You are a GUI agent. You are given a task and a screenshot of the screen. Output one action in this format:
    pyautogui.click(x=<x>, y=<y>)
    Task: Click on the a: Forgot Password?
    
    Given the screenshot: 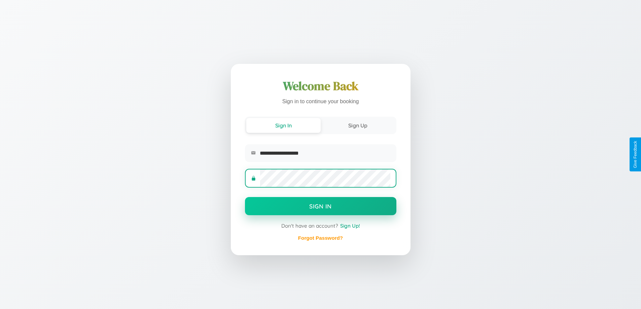 What is the action you would take?
    pyautogui.click(x=320, y=238)
    